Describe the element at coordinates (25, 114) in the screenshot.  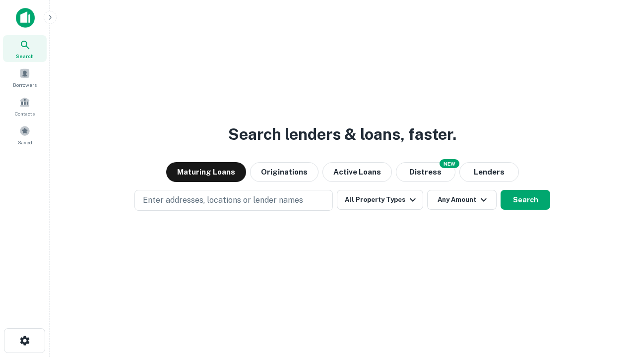
I see `span: Contacts` at that location.